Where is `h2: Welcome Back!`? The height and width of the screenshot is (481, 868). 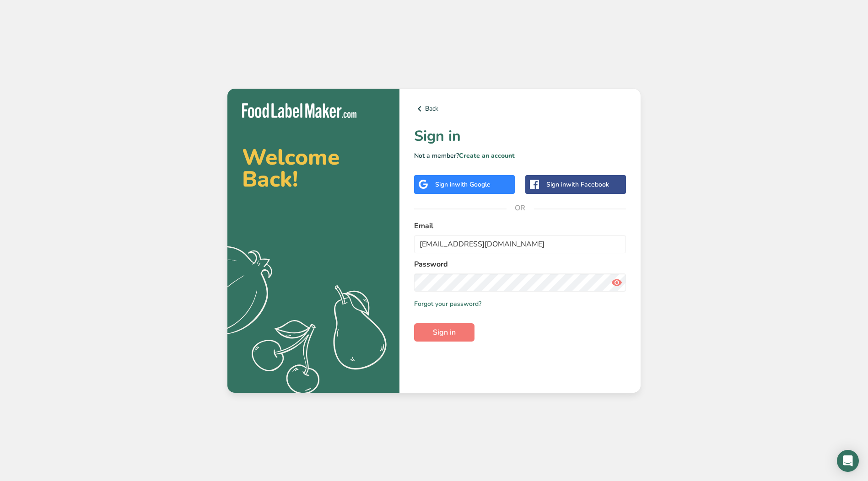
h2: Welcome Back! is located at coordinates (313, 168).